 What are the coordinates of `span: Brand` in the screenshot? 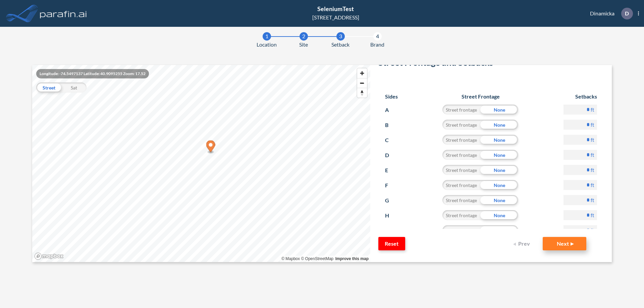 It's located at (378, 44).